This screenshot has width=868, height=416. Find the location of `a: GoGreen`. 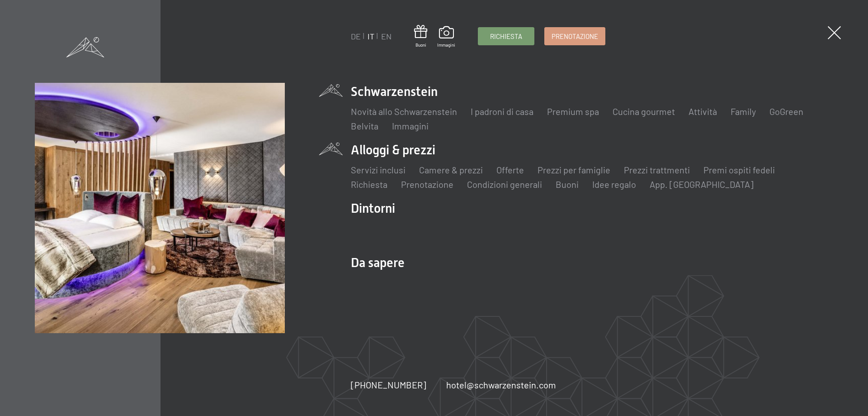

a: GoGreen is located at coordinates (786, 111).